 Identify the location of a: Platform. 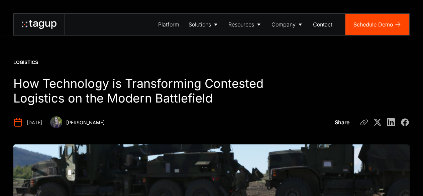
(169, 24).